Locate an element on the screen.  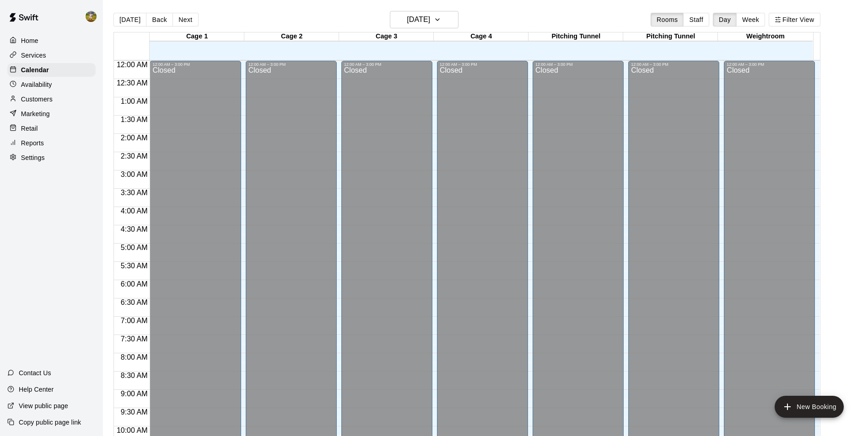
span: 6:00 AM is located at coordinates (134, 284).